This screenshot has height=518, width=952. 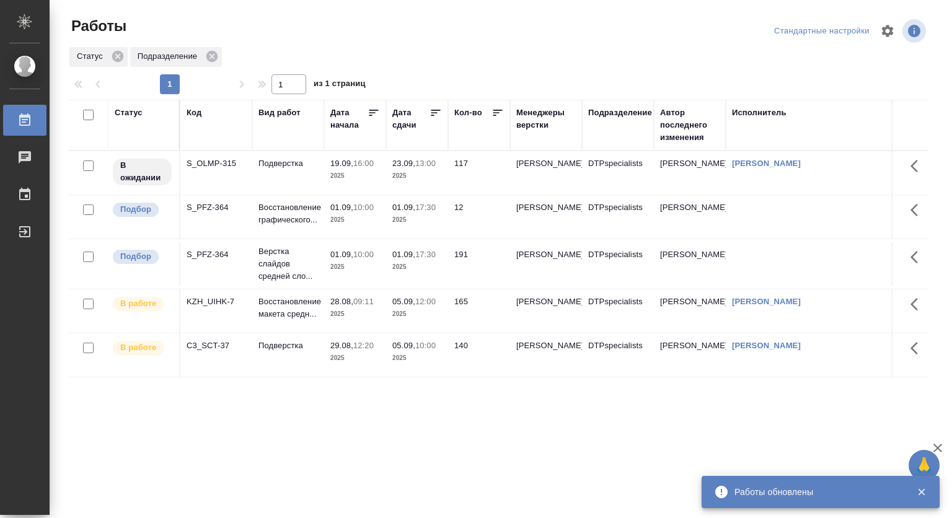 What do you see at coordinates (546, 119) in the screenshot?
I see `div: Менеджеры верстки` at bounding box center [546, 119].